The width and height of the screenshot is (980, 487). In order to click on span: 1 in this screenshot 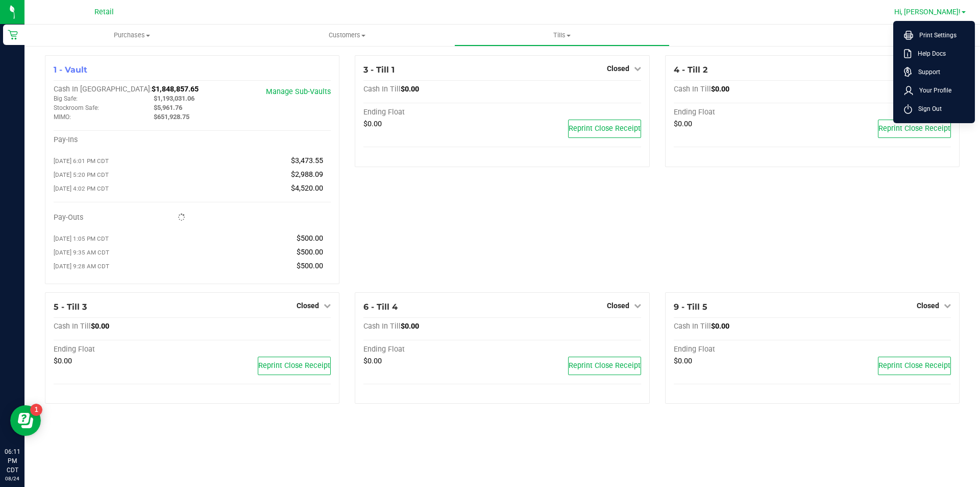, I will do `click(6, 6)`.